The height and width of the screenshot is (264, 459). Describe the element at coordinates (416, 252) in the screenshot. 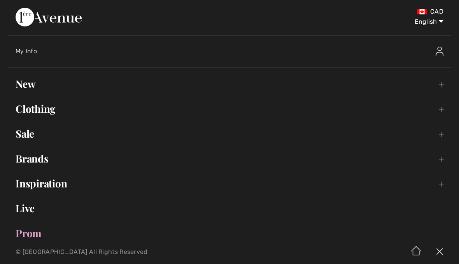

I see `img: Home` at that location.